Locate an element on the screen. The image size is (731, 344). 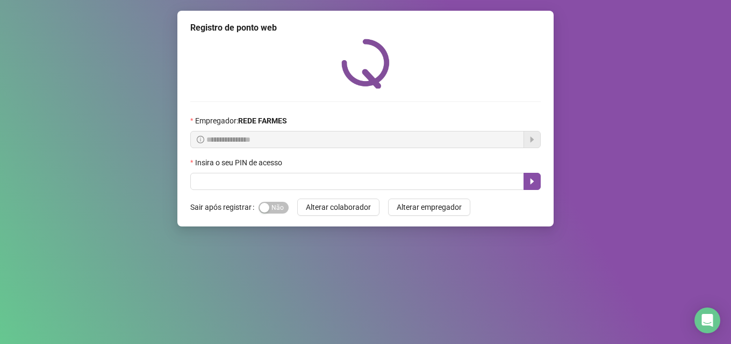
span: caret-right is located at coordinates (532, 182).